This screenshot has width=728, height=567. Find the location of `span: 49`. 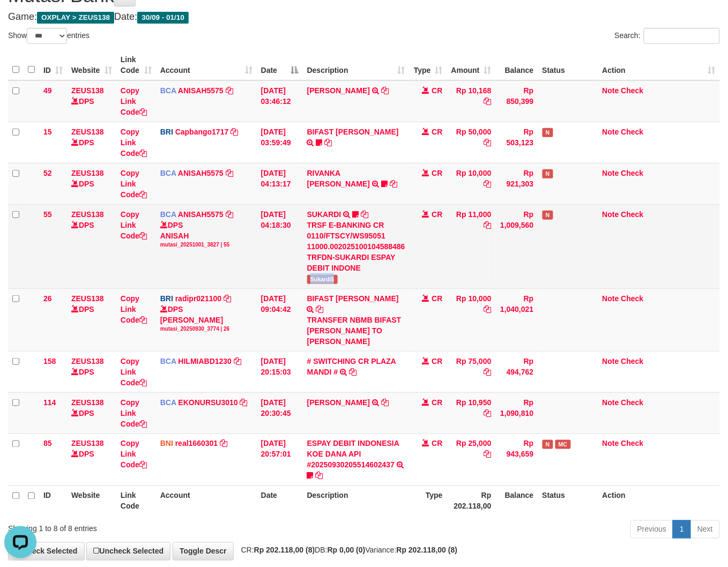

span: 49 is located at coordinates (47, 90).